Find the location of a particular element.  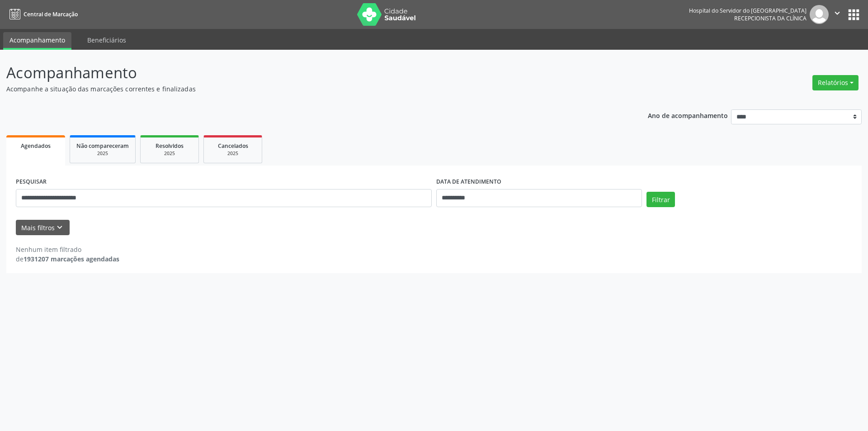

div: de is located at coordinates (68, 259).